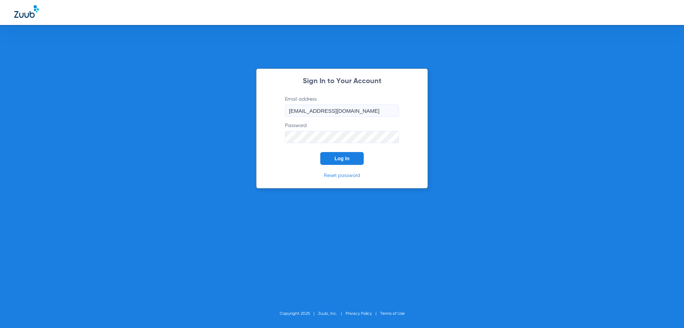 The height and width of the screenshot is (328, 684). I want to click on input: Password, so click(342, 137).